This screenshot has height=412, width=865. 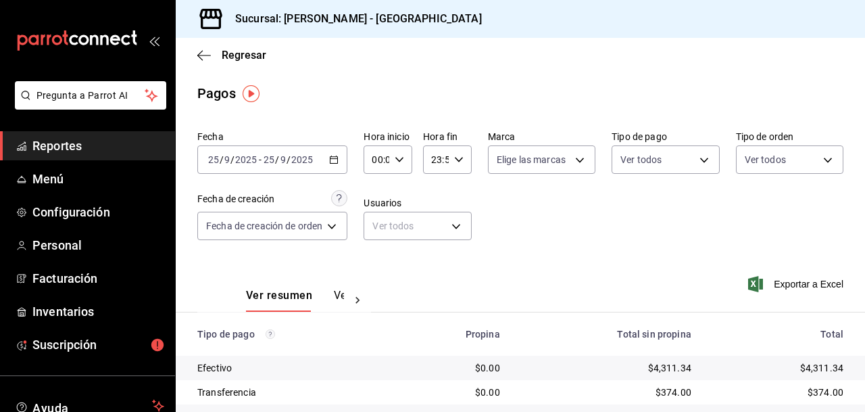 I want to click on div: Pagos, so click(x=216, y=93).